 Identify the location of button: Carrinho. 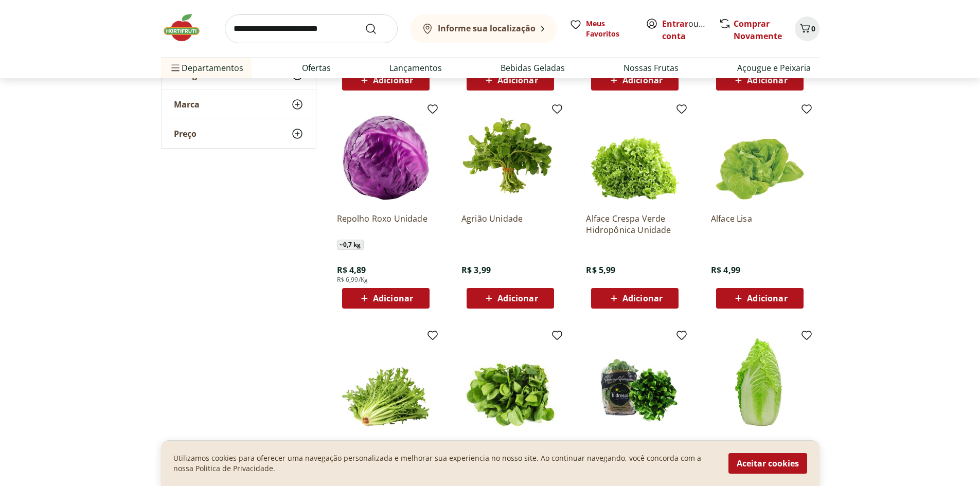
(808, 29).